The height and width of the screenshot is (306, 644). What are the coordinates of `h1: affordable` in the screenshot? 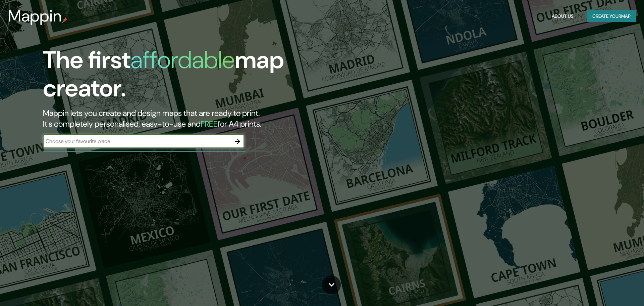 It's located at (183, 60).